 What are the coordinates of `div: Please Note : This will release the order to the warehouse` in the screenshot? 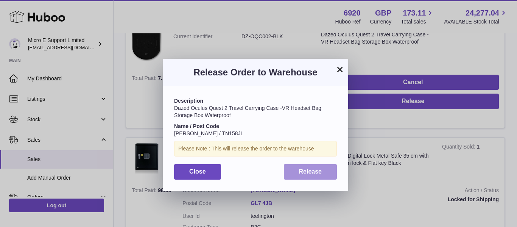 It's located at (256, 148).